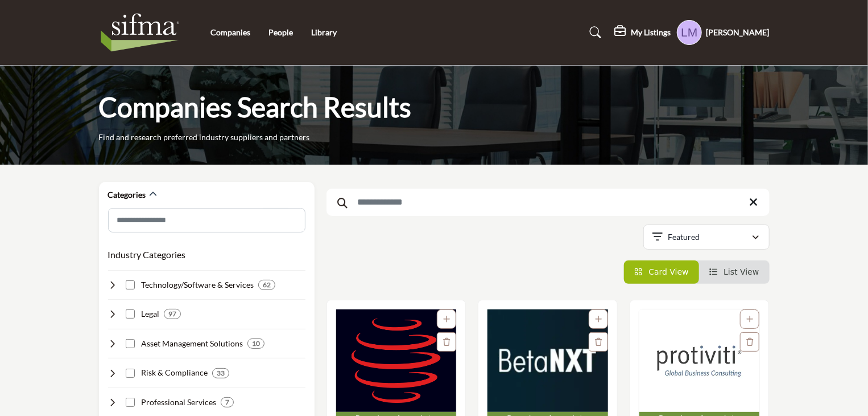  Describe the element at coordinates (197, 285) in the screenshot. I see `h4: Technology/Software & Services: Developing and implementing technology solutions to support secur...` at that location.